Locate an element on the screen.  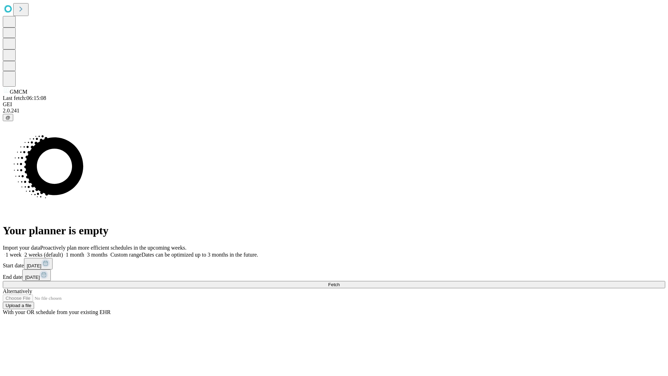
div: 2.0.241 is located at coordinates (334, 111).